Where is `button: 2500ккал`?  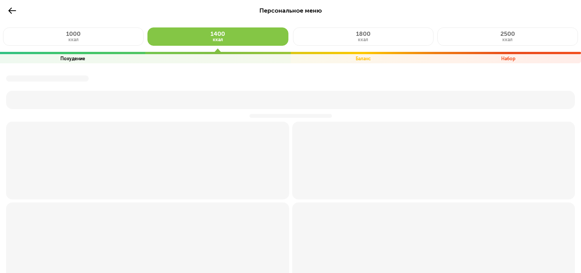
button: 2500ккал is located at coordinates (507, 37).